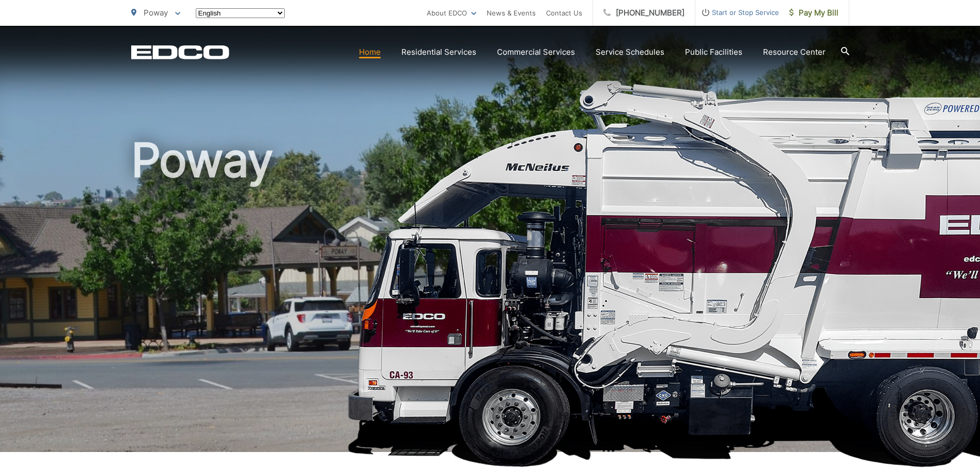 The width and height of the screenshot is (980, 468). Describe the element at coordinates (630, 52) in the screenshot. I see `a: Service Schedules` at that location.